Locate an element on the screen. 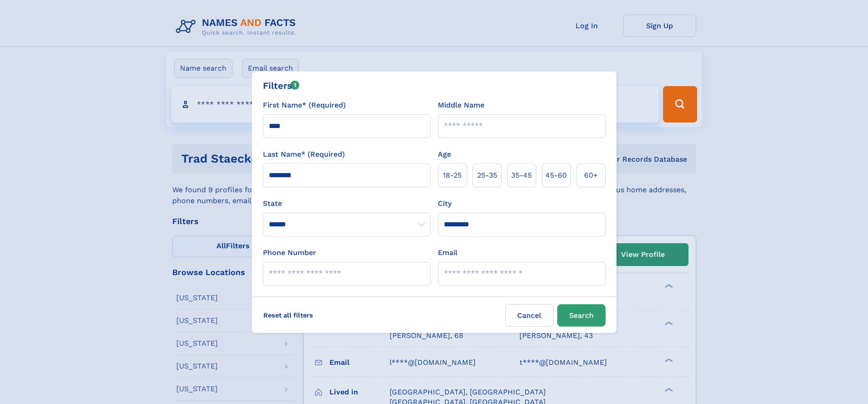 Image resolution: width=868 pixels, height=404 pixels. label: First Name* (Required) is located at coordinates (304, 106).